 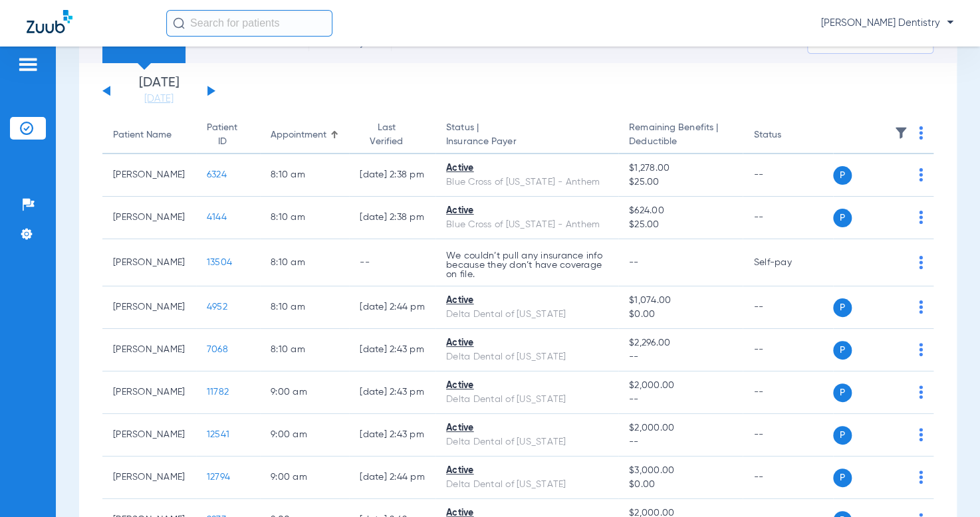 I want to click on input: Search for patients, so click(x=250, y=23).